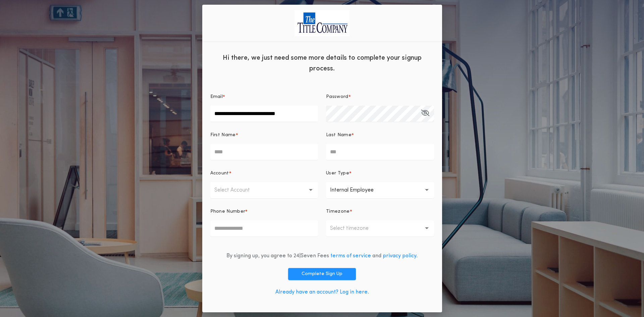 This screenshot has height=317, width=644. What do you see at coordinates (264, 190) in the screenshot?
I see `button: Select Account` at bounding box center [264, 190].